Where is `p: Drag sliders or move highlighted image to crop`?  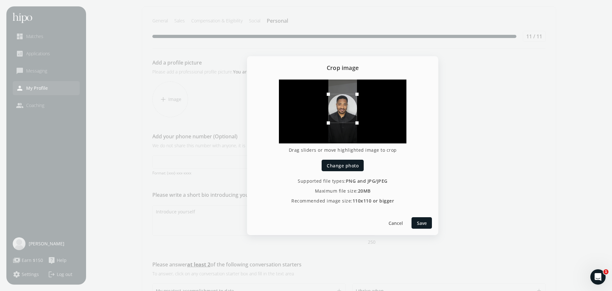 p: Drag sliders or move highlighted image to crop is located at coordinates (343, 150).